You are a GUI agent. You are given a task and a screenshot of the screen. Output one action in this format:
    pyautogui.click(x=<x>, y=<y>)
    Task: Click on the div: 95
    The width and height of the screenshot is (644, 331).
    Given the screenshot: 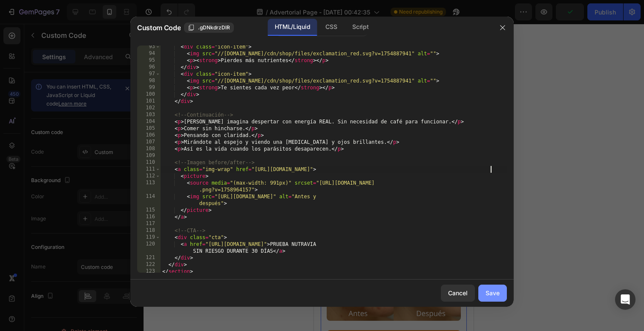 What is the action you would take?
    pyautogui.click(x=149, y=61)
    